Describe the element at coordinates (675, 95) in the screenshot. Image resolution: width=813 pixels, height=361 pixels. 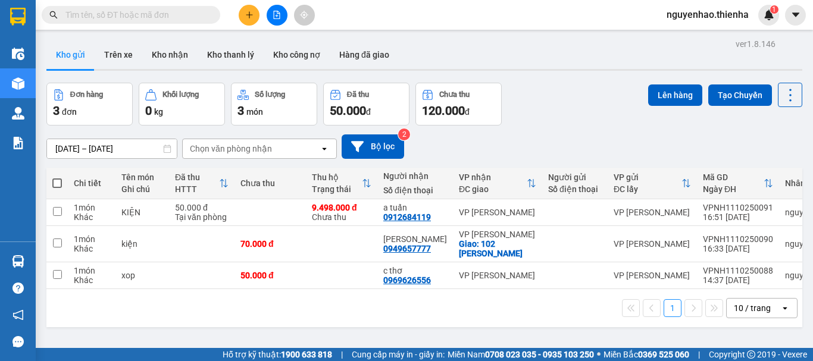
I see `button: Lên hàng` at that location.